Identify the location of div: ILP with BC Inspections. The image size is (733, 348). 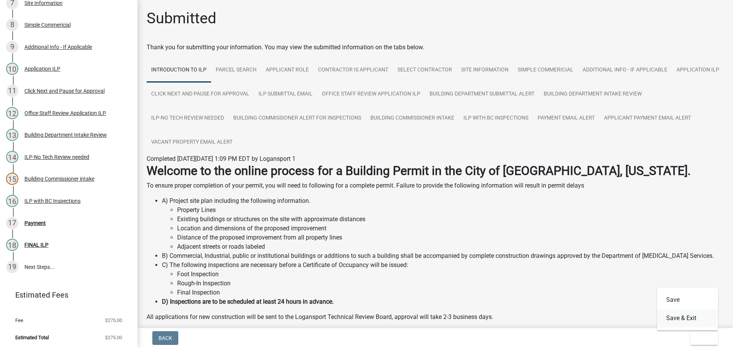
(52, 201).